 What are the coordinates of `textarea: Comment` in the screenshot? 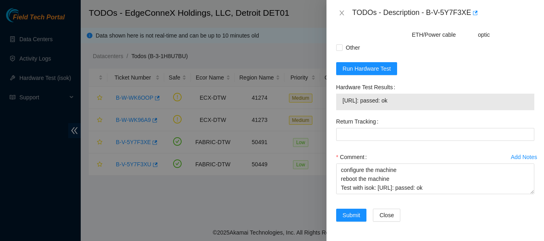 It's located at (435, 179).